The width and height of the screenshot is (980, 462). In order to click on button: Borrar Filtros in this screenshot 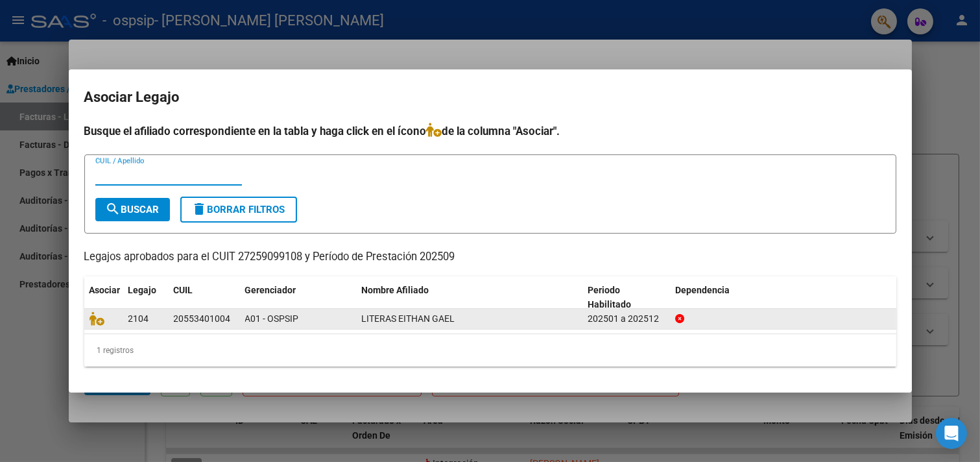, I will do `click(239, 210)`.